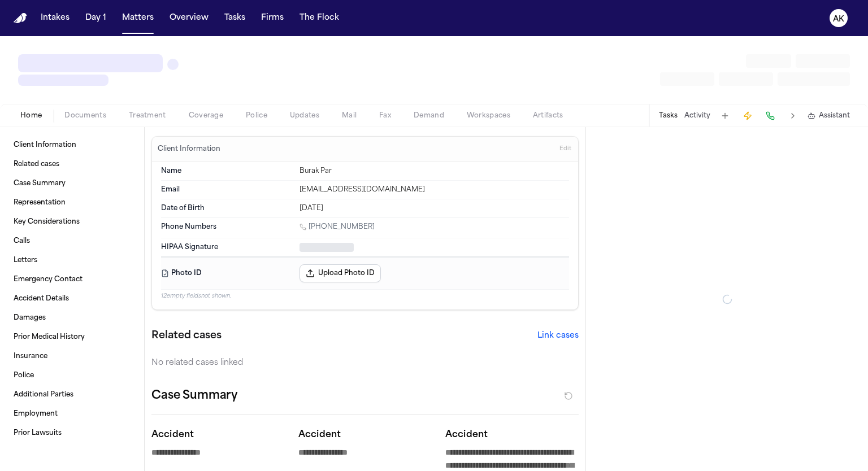 The width and height of the screenshot is (868, 471). I want to click on dt: Photo ID, so click(226, 273).